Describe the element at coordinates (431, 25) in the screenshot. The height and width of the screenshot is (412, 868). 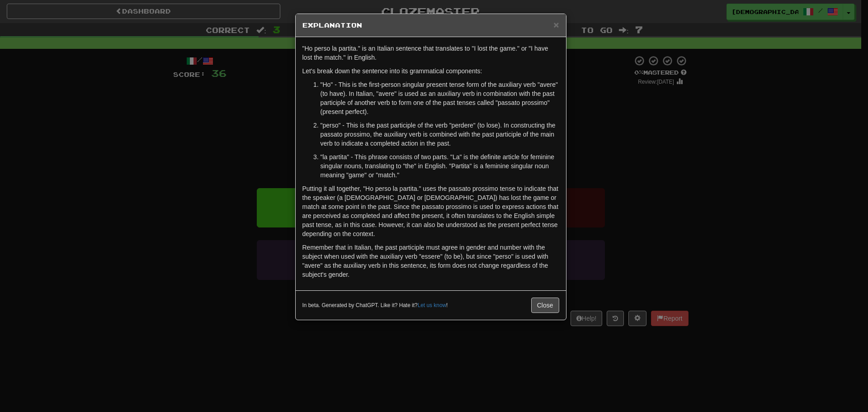
I see `h5: Explanation` at that location.